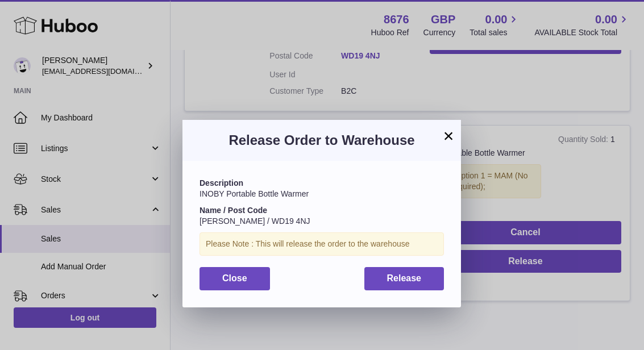 The image size is (644, 350). I want to click on span: INOBY Portable Bottle Warmer, so click(254, 194).